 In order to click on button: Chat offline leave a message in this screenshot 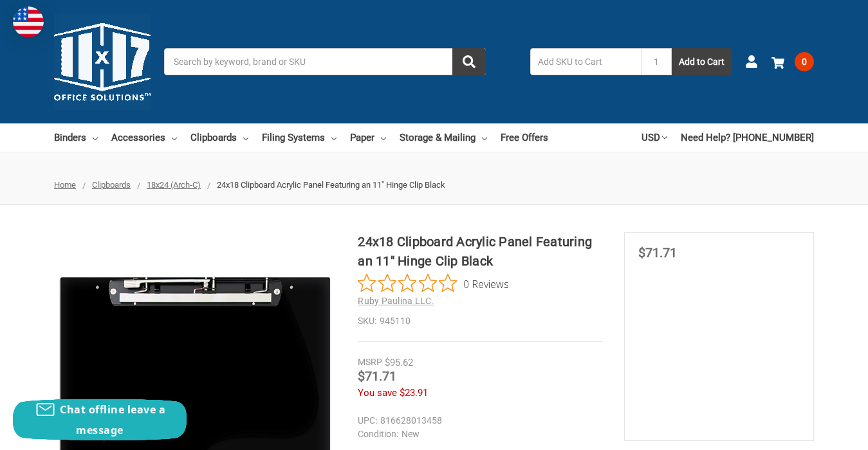, I will do `click(99, 420)`.